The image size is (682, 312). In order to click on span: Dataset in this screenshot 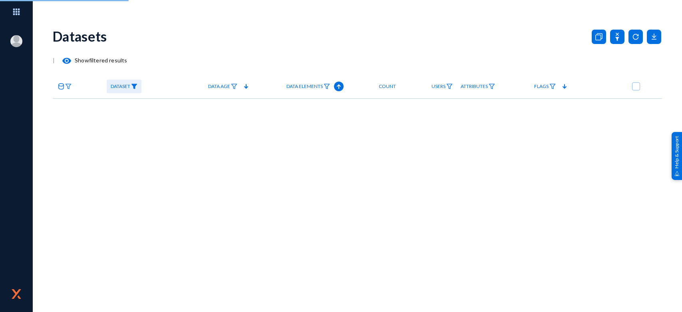, I will do `click(120, 86)`.